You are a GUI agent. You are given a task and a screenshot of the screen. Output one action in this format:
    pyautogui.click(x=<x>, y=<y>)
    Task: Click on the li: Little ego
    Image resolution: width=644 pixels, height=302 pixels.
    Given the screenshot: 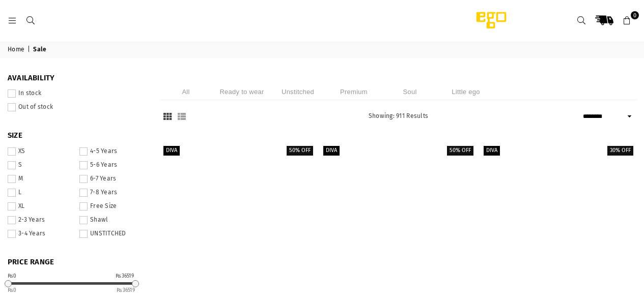 What is the action you would take?
    pyautogui.click(x=466, y=92)
    